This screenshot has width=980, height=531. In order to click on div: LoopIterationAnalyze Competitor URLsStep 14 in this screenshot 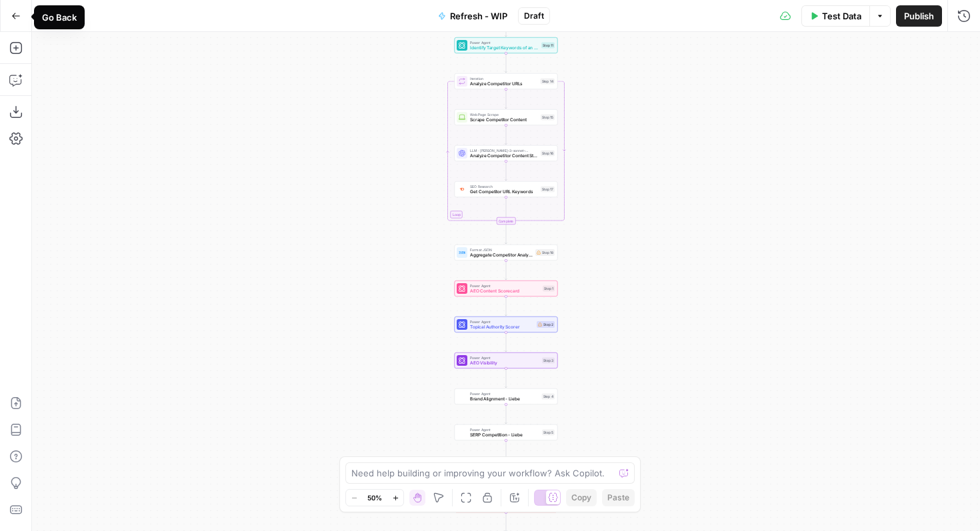, I will do `click(506, 81)`.